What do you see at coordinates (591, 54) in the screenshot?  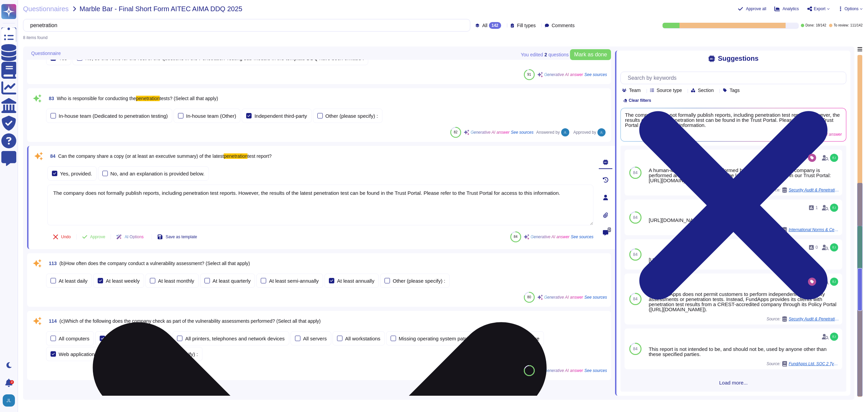 I see `button: Mark as done` at bounding box center [591, 54].